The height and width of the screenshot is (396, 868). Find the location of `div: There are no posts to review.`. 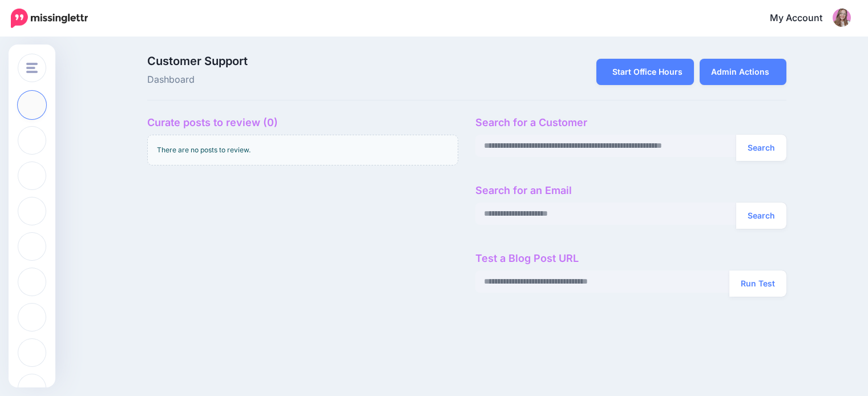

div: There are no posts to review. is located at coordinates (303, 150).